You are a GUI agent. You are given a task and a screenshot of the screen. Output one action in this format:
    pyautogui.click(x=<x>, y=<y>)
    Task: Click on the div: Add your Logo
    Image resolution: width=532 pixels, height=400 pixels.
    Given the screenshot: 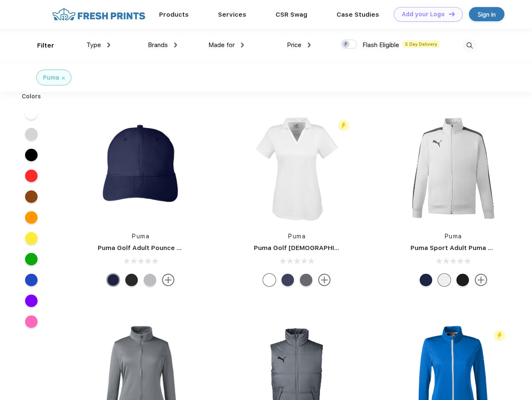 What is the action you would take?
    pyautogui.click(x=423, y=14)
    